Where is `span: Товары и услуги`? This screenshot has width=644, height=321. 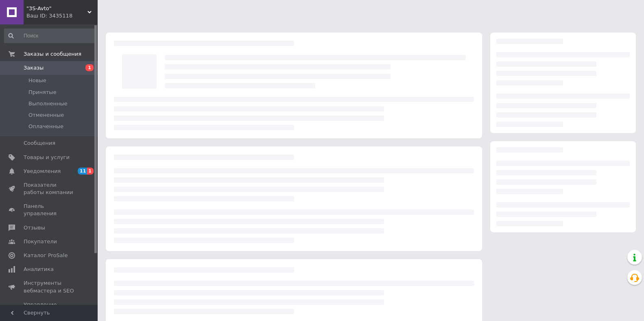
span: Товары и услуги is located at coordinates (46, 158).